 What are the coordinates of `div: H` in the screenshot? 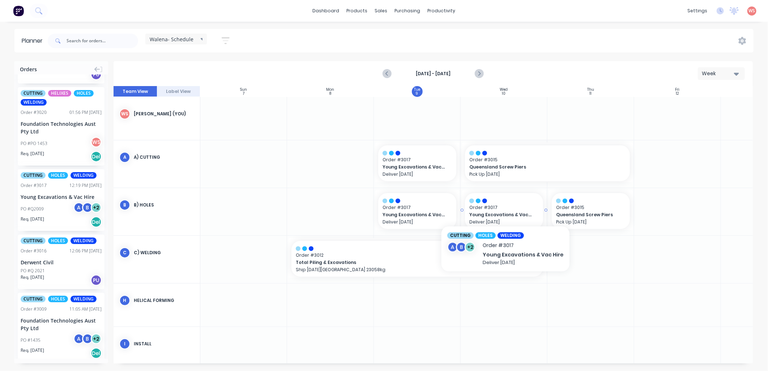 It's located at (125, 300).